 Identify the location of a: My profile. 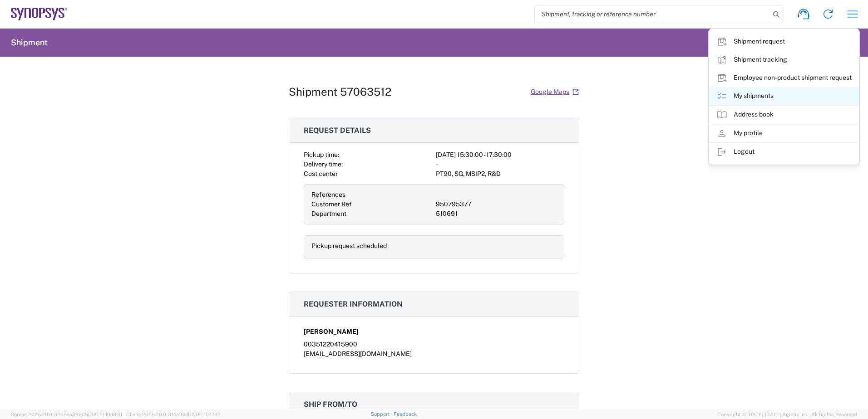
(784, 134).